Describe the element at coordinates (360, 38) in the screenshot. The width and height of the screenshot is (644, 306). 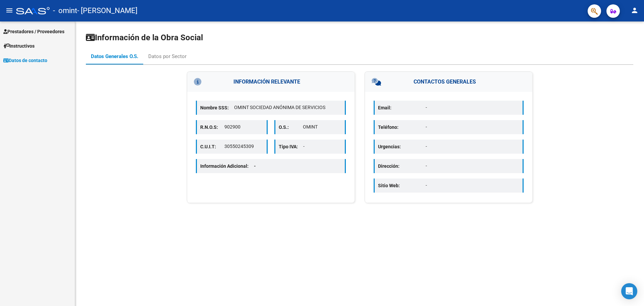
I see `h1: Información de la Obra Social` at that location.